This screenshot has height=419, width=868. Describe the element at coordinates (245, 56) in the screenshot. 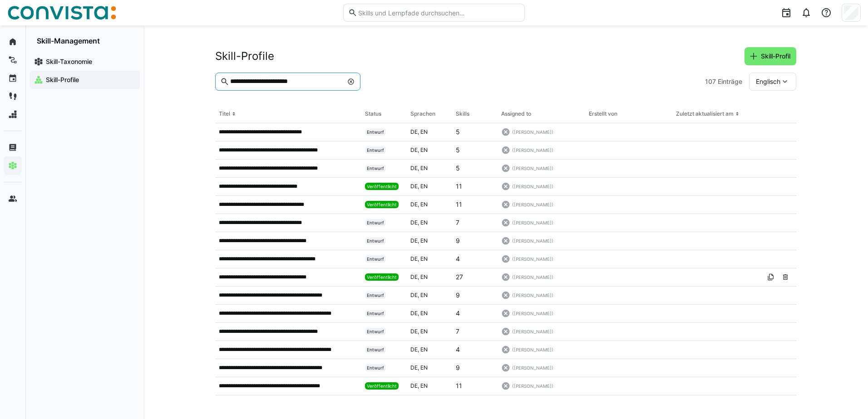

I see `h2: Skill-Profile` at that location.